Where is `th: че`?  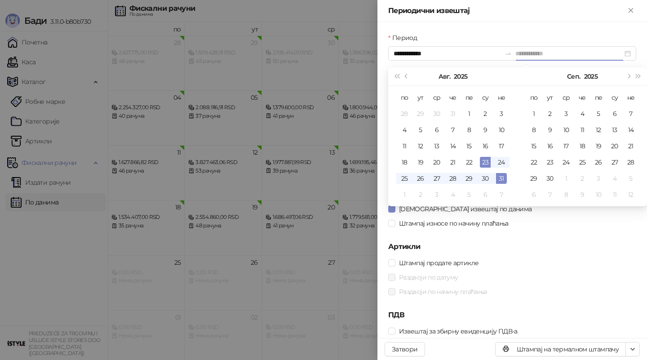 th: че is located at coordinates (583, 98).